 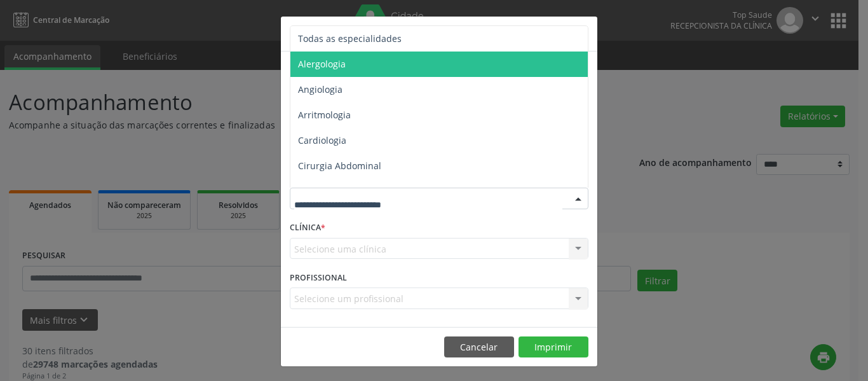 I want to click on span: Cardiologia, so click(x=322, y=140).